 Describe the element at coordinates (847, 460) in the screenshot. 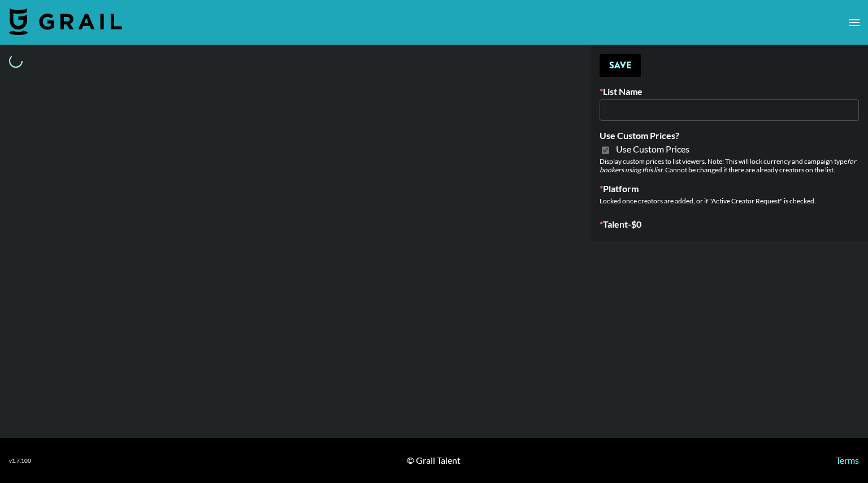

I see `a: Terms` at that location.